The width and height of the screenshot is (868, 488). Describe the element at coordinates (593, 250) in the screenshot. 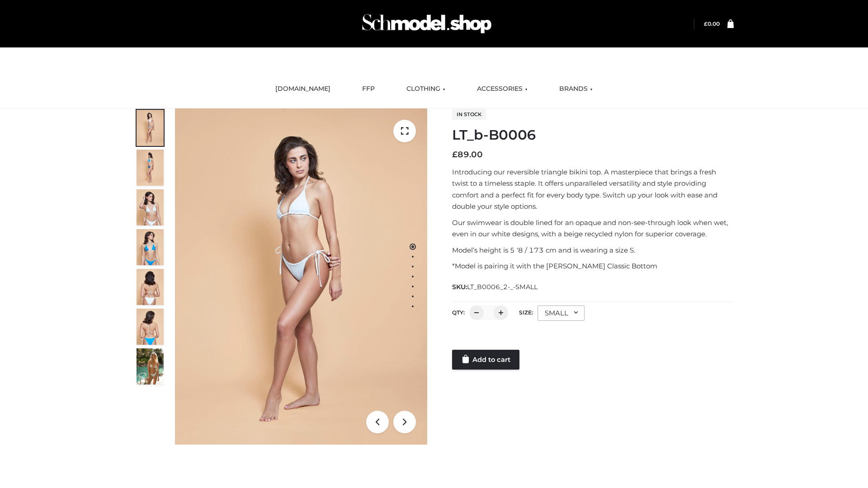

I see `p: Model’s height is 5 ‘8 / 173 cm and is wearing a size S.` at that location.